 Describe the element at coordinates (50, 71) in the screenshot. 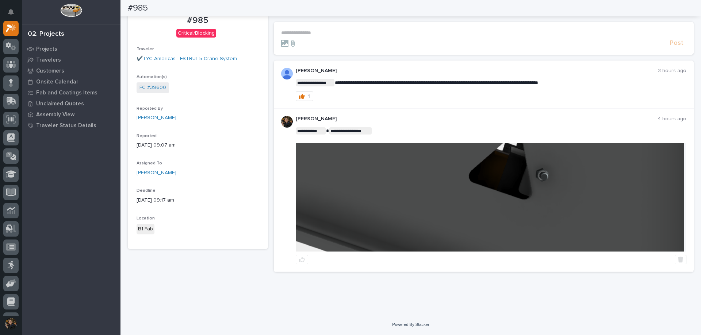

I see `p: Customers` at that location.